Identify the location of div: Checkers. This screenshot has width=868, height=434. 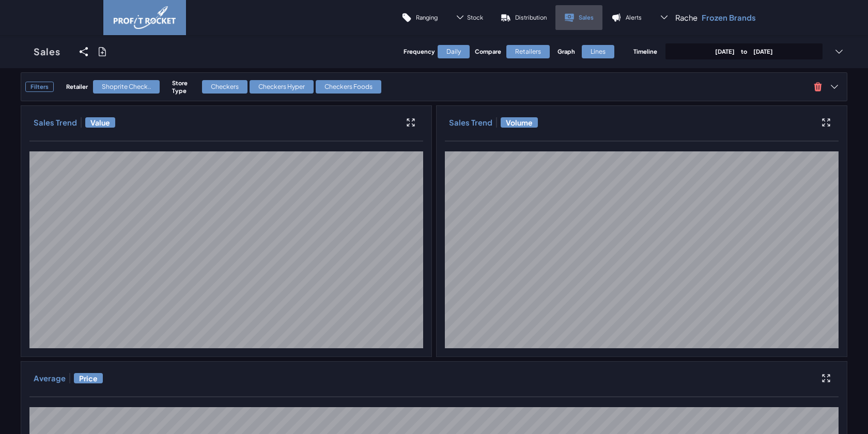
(225, 87).